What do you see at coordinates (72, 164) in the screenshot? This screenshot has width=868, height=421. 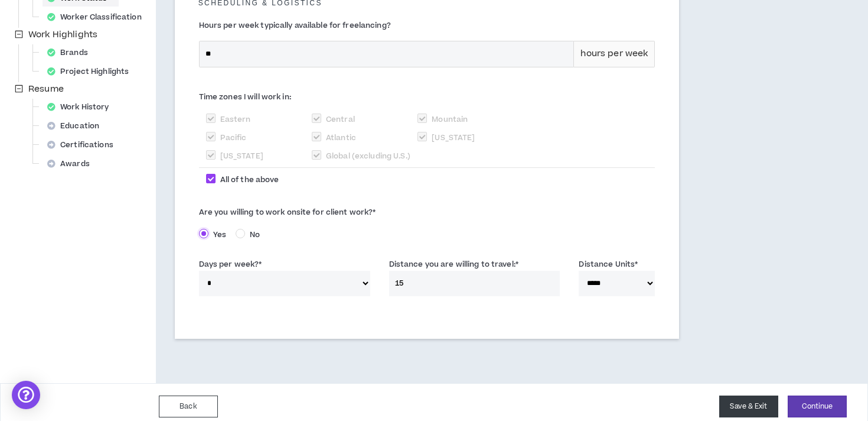 I see `div: Awards` at bounding box center [72, 164].